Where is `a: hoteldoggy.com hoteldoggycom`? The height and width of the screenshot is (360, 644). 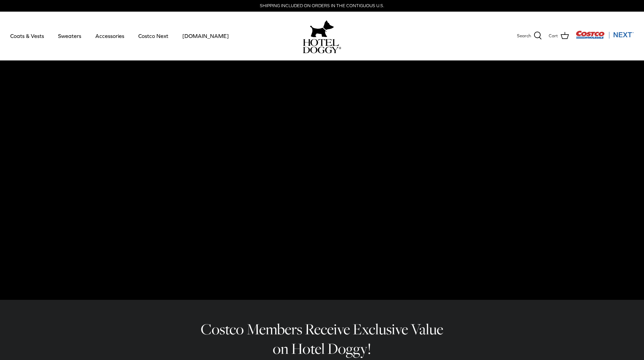 a: hoteldoggy.com hoteldoggycom is located at coordinates (322, 36).